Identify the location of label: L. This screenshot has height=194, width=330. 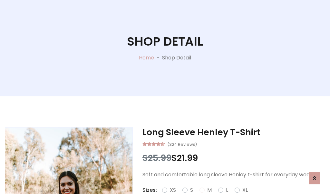
(227, 191).